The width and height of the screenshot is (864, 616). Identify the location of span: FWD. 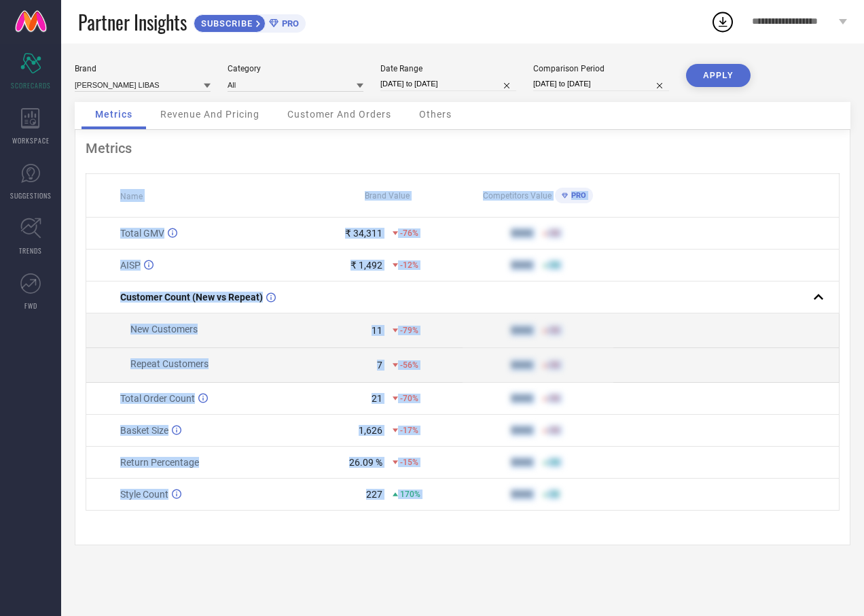
(30, 305).